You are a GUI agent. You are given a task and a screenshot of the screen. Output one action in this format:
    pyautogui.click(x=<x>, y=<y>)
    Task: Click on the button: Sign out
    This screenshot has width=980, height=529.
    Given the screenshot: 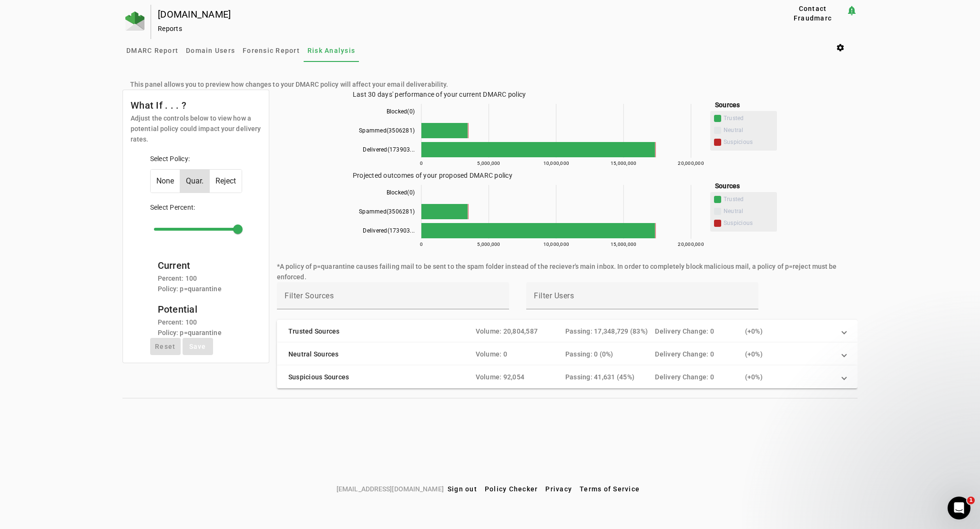 What is the action you would take?
    pyautogui.click(x=463, y=489)
    